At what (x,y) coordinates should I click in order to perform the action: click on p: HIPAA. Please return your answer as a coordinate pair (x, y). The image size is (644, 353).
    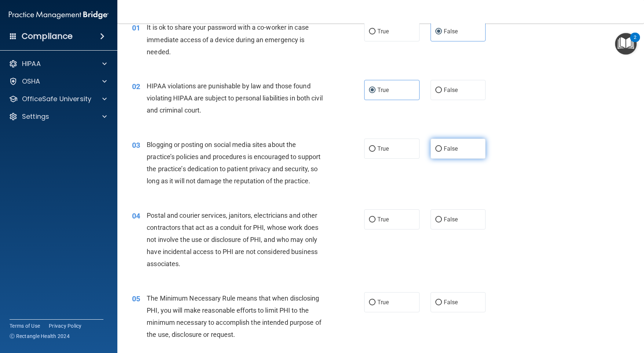
    Looking at the image, I should click on (31, 64).